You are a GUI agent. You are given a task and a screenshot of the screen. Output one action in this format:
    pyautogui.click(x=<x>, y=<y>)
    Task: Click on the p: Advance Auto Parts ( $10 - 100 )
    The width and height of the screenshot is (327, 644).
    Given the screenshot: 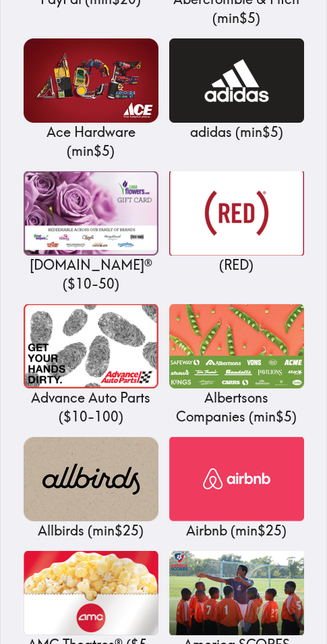 What is the action you would take?
    pyautogui.click(x=91, y=407)
    